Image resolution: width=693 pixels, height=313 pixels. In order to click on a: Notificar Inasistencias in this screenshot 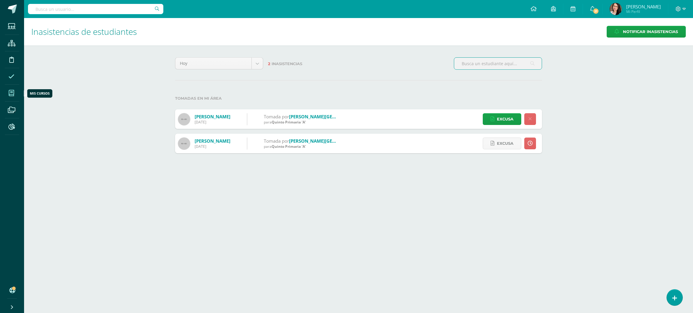, I will do `click(646, 32)`.